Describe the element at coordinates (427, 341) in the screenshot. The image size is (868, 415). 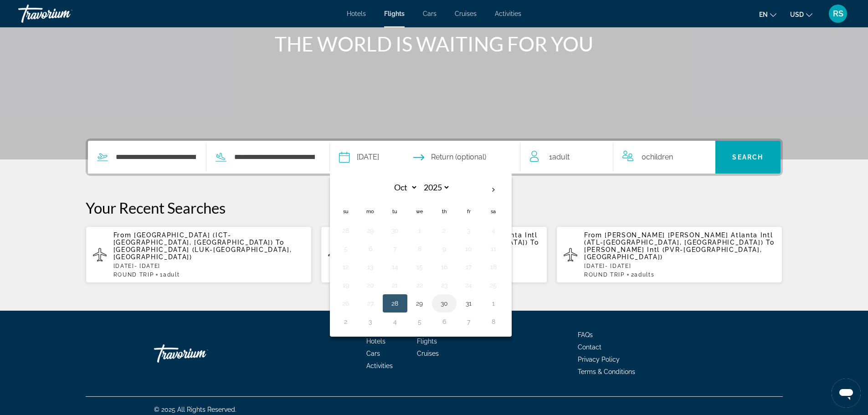
I see `span: Flights` at that location.